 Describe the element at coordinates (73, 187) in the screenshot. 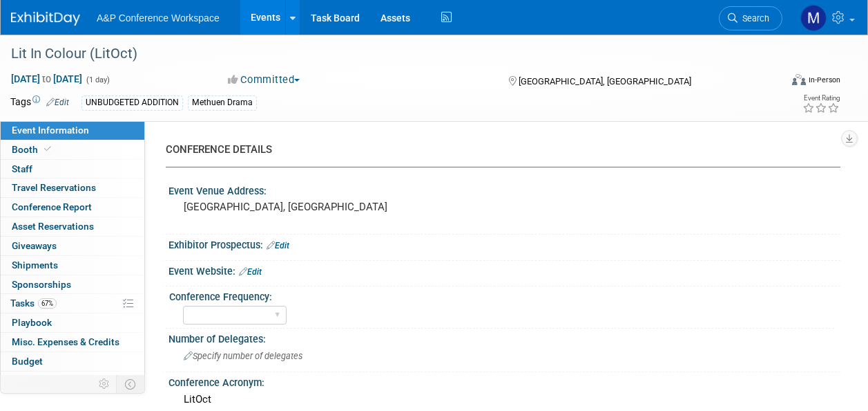

I see `a: Travel Reservations` at that location.